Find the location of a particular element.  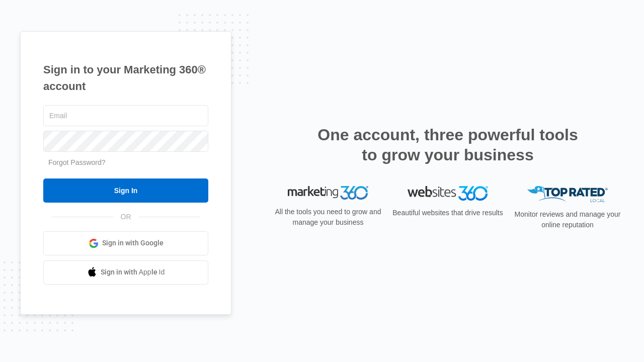

span: OR is located at coordinates (126, 216).